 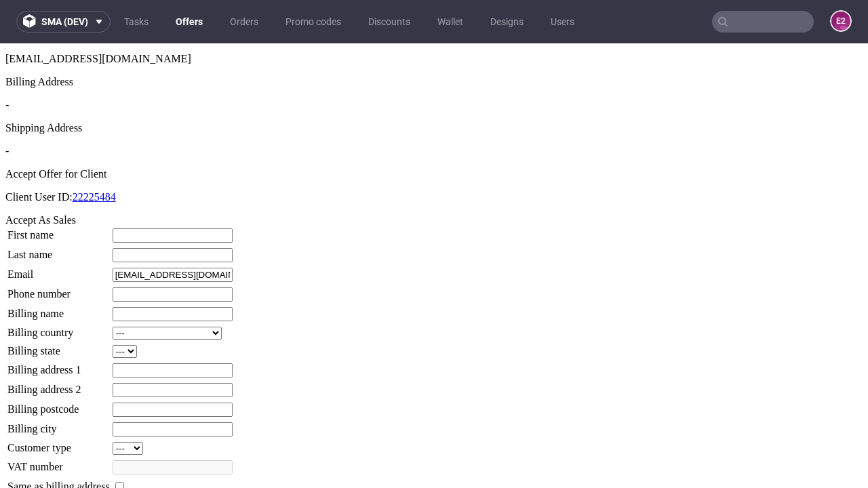 What do you see at coordinates (434, 39) in the screenshot?
I see `div: Billing Address` at bounding box center [434, 39].